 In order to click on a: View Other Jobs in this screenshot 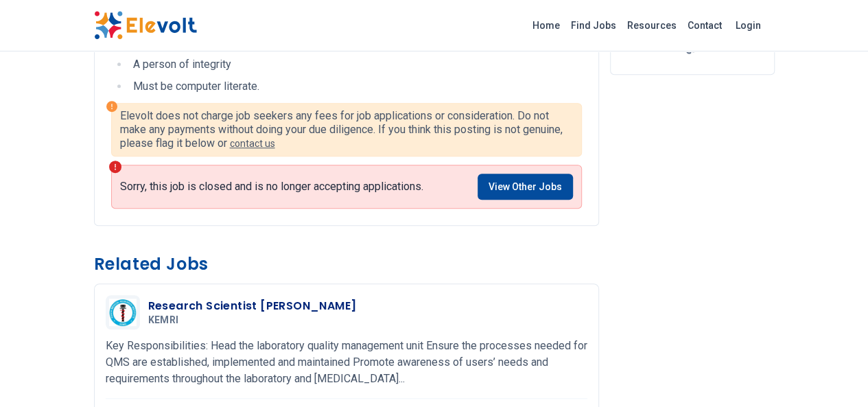, I will do `click(525, 187)`.